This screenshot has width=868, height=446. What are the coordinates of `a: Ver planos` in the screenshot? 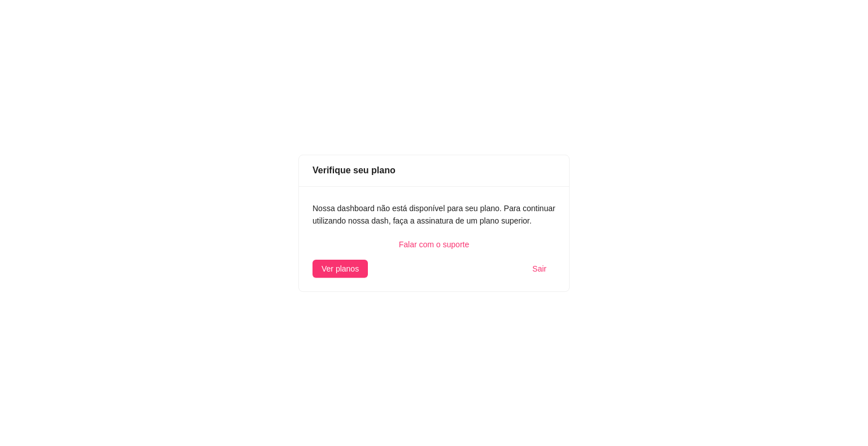 It's located at (341, 269).